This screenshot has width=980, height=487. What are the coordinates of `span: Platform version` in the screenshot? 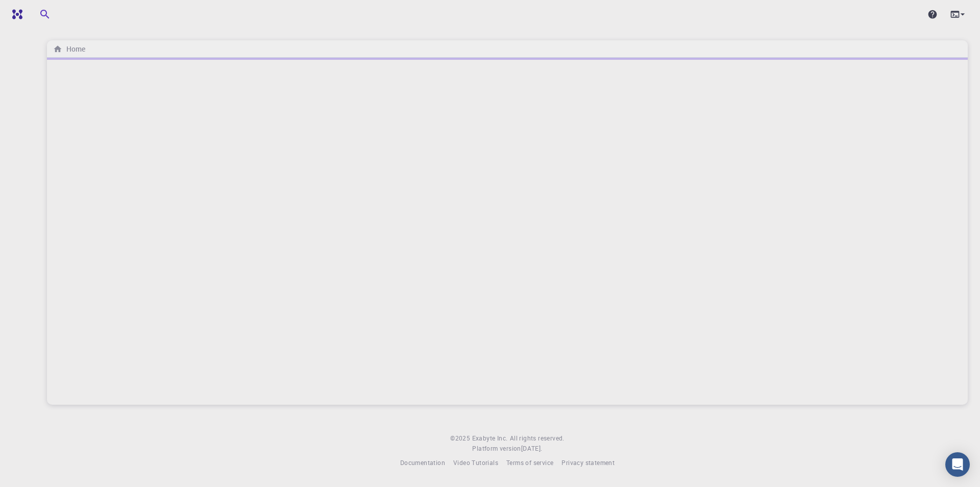 It's located at (496, 449).